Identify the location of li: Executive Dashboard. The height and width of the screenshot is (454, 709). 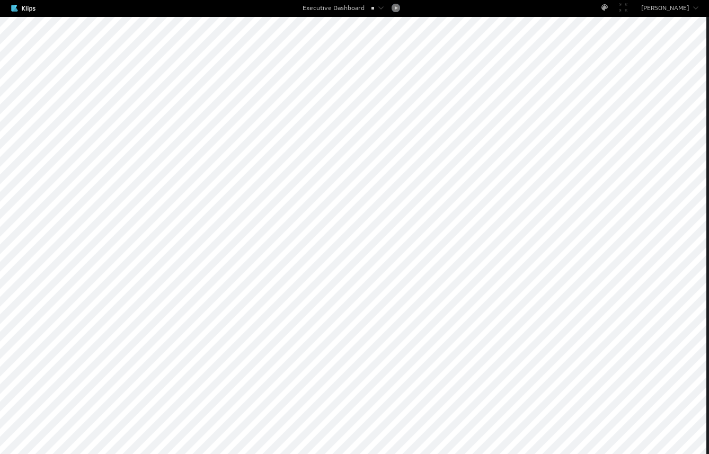
(374, 7).